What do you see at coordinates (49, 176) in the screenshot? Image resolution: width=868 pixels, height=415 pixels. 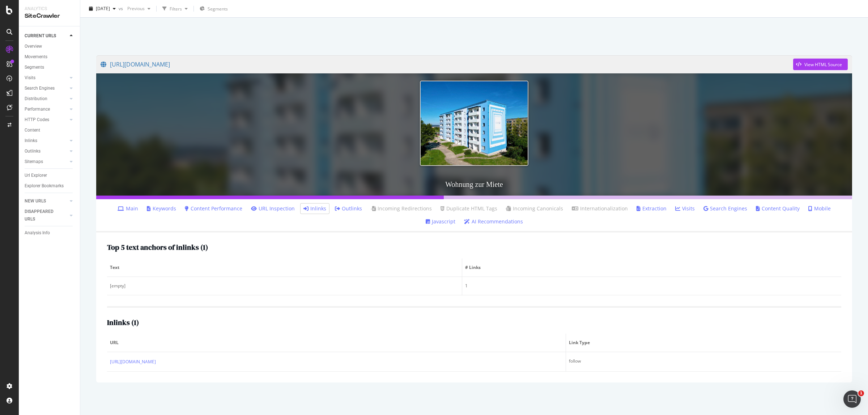 I see `a: Url Explorer` at bounding box center [49, 176].